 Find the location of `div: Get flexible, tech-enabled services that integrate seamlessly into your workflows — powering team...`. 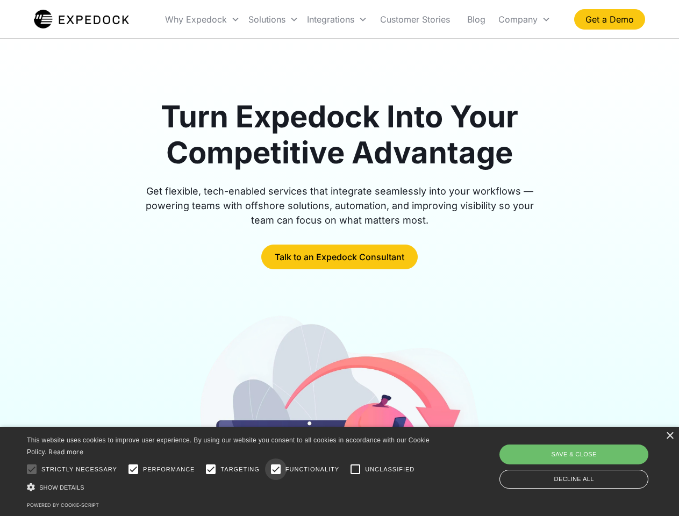

div: Get flexible, tech-enabled services that integrate seamlessly into your workflows — powering team... is located at coordinates (340, 205).